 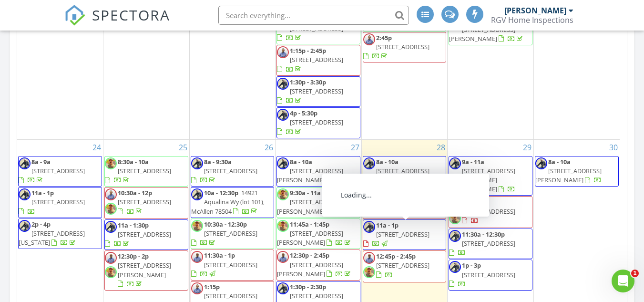 I want to click on span: 12:30p - 2:45p, so click(x=309, y=255).